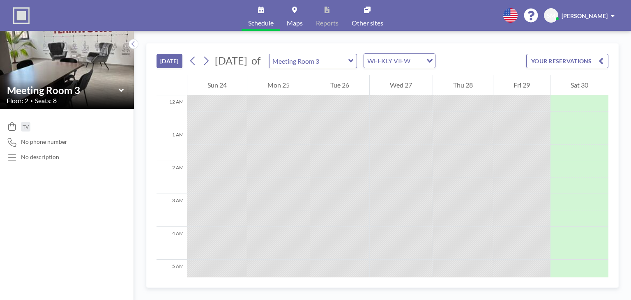  Describe the element at coordinates (40, 157) in the screenshot. I see `div: No description` at that location.